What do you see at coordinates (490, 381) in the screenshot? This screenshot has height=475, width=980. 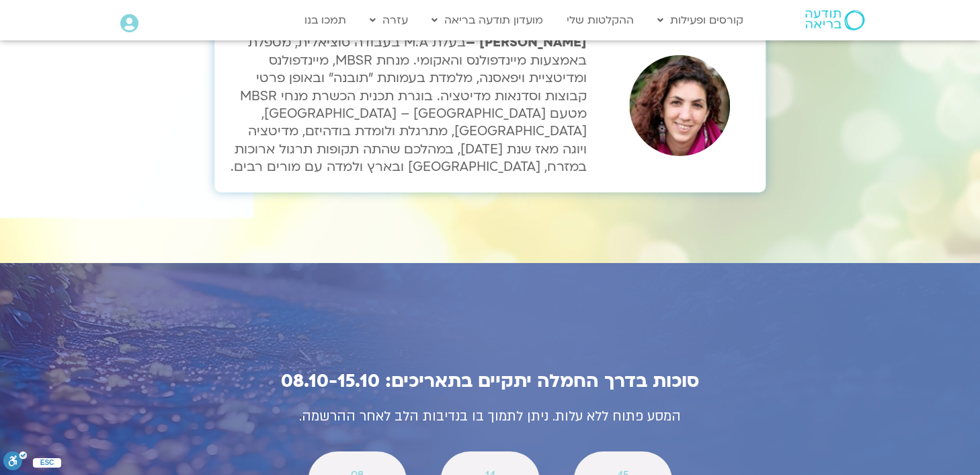 I see `h2: סוכות בדרך החמלה יתקיים בתאריכים: 08.10-15.10` at bounding box center [490, 381].